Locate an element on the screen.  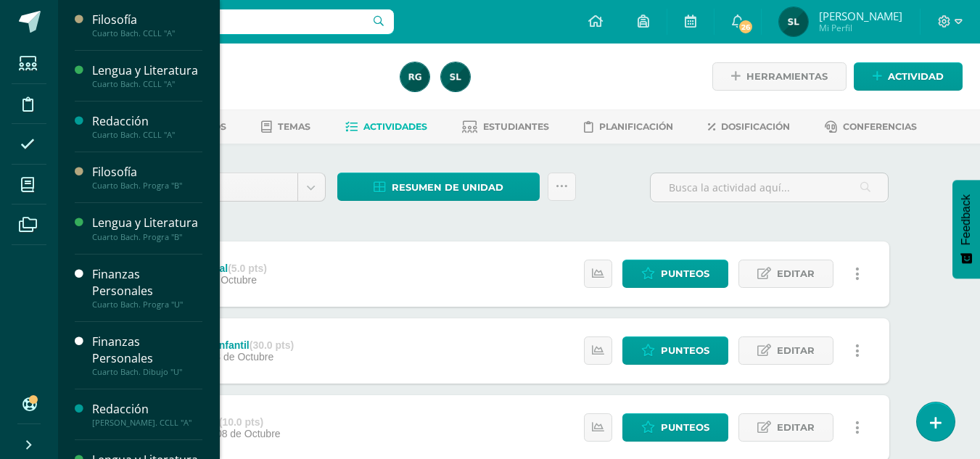
a: Actividad is located at coordinates (908, 76).